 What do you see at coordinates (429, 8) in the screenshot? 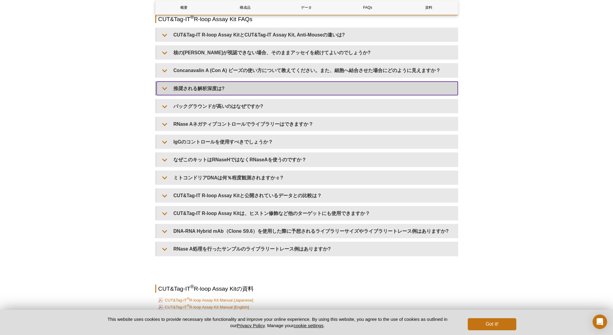
I see `a: 資料` at bounding box center [429, 8].